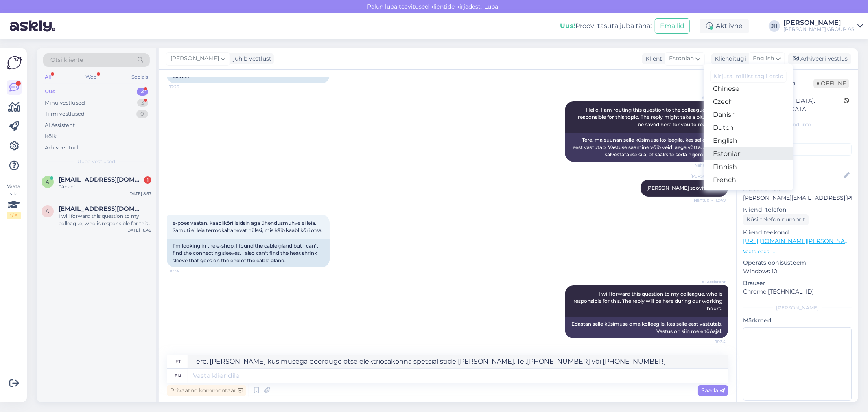  Describe the element at coordinates (713, 390) in the screenshot. I see `span: Saada` at that location.